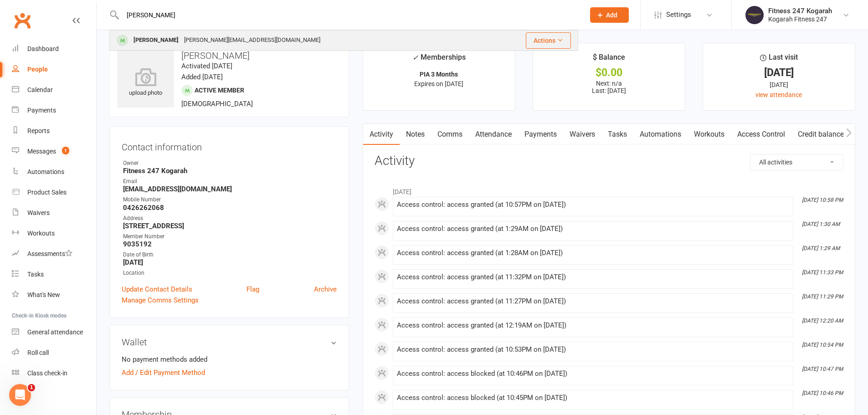  Describe the element at coordinates (54, 130) in the screenshot. I see `a: Reports` at that location.